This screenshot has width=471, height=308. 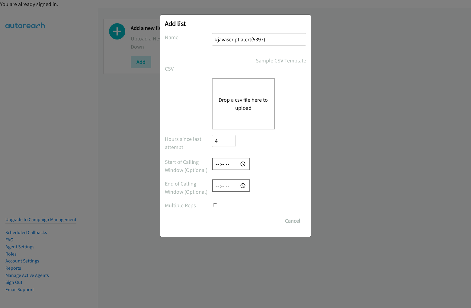 I want to click on a: Sample CSV Template, so click(x=281, y=60).